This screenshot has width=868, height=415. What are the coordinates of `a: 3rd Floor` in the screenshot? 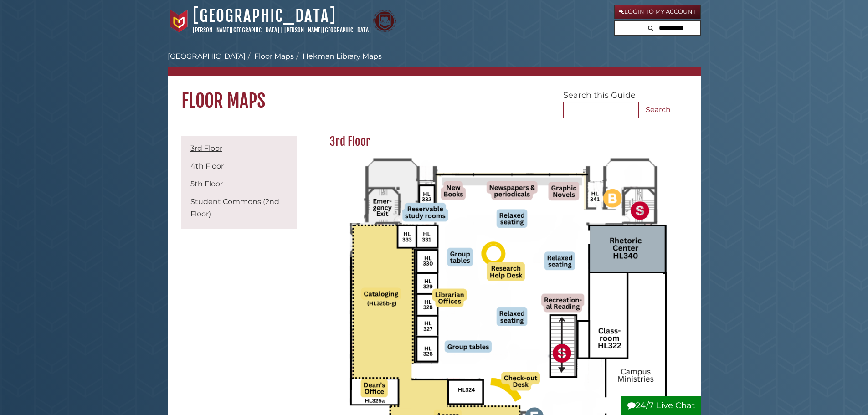 It's located at (206, 148).